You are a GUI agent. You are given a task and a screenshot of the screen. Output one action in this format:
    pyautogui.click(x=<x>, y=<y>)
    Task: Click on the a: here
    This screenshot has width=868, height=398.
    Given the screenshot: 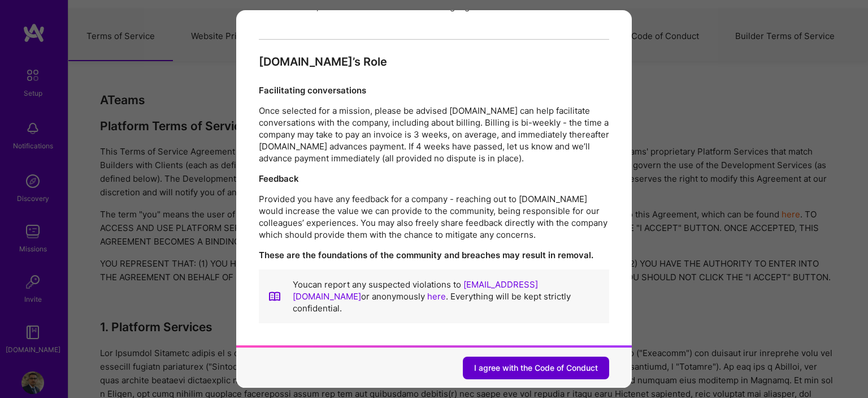 What is the action you would take?
    pyautogui.click(x=437, y=296)
    